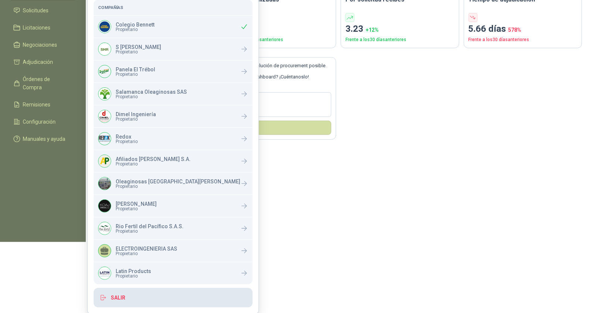 The image size is (591, 313). What do you see at coordinates (127, 137) in the screenshot?
I see `p: Redox` at bounding box center [127, 137].